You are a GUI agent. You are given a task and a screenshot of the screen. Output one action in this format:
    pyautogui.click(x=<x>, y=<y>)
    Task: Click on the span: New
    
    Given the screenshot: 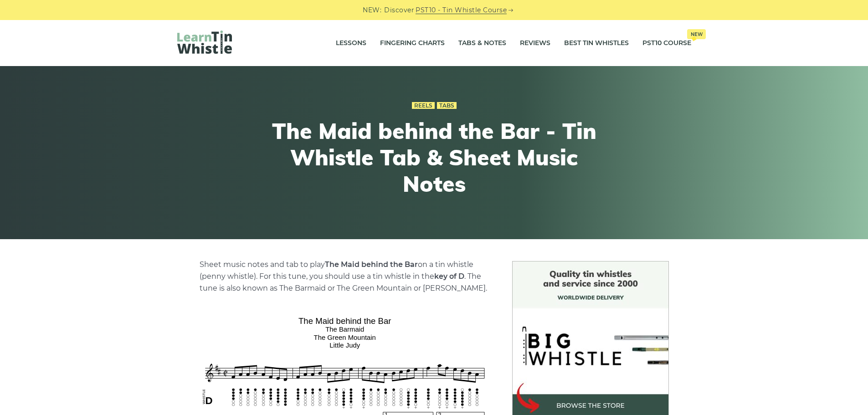 What is the action you would take?
    pyautogui.click(x=696, y=34)
    